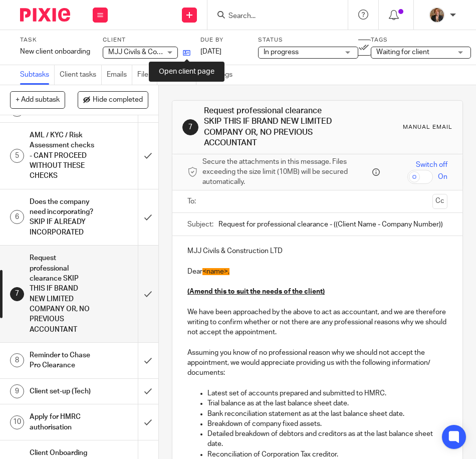  What do you see at coordinates (37, 75) in the screenshot?
I see `a: Subtasks` at bounding box center [37, 75].